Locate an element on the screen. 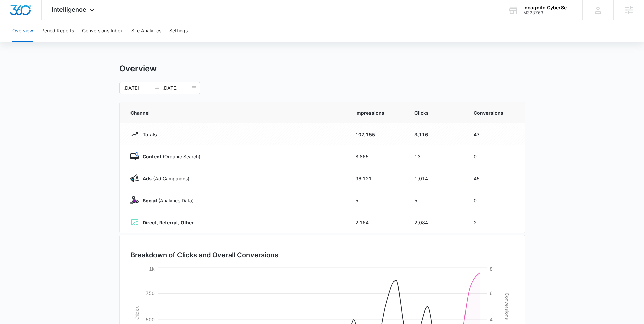 The width and height of the screenshot is (644, 324). td: 2,084 is located at coordinates (436, 222).